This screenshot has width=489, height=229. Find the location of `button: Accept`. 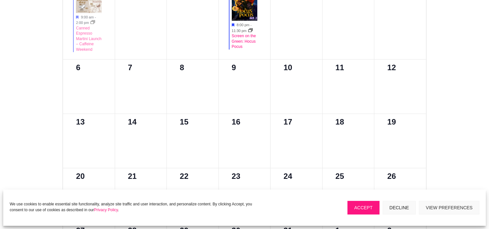

button: Accept is located at coordinates (363, 208).